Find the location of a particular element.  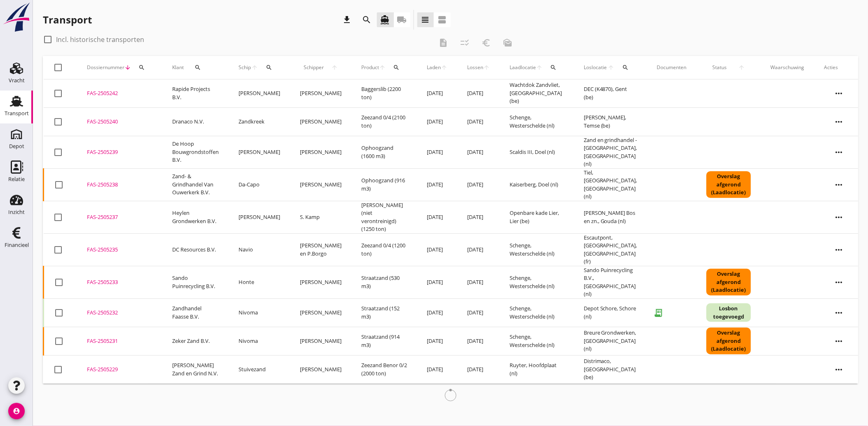

td: S. Kamp is located at coordinates (321, 217).